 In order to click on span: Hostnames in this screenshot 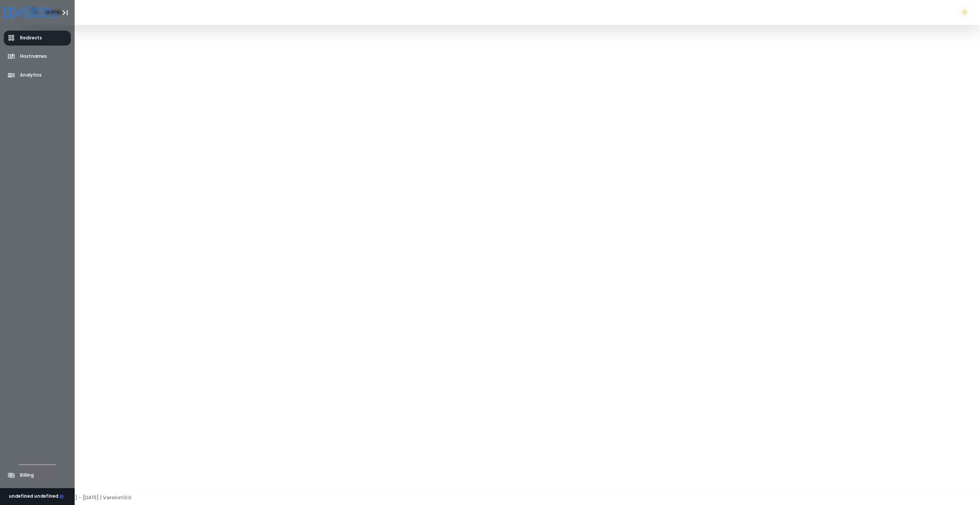, I will do `click(34, 56)`.